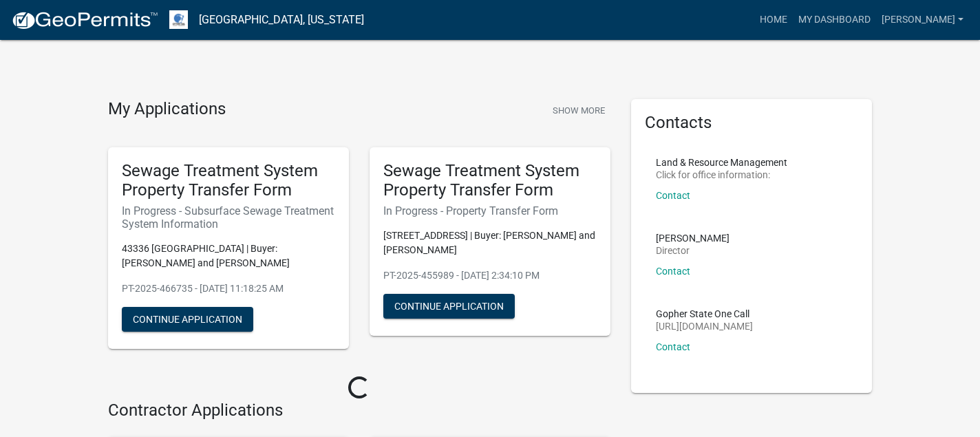  What do you see at coordinates (178, 19) in the screenshot?
I see `img: Otter Tail County, Minnesota` at bounding box center [178, 19].